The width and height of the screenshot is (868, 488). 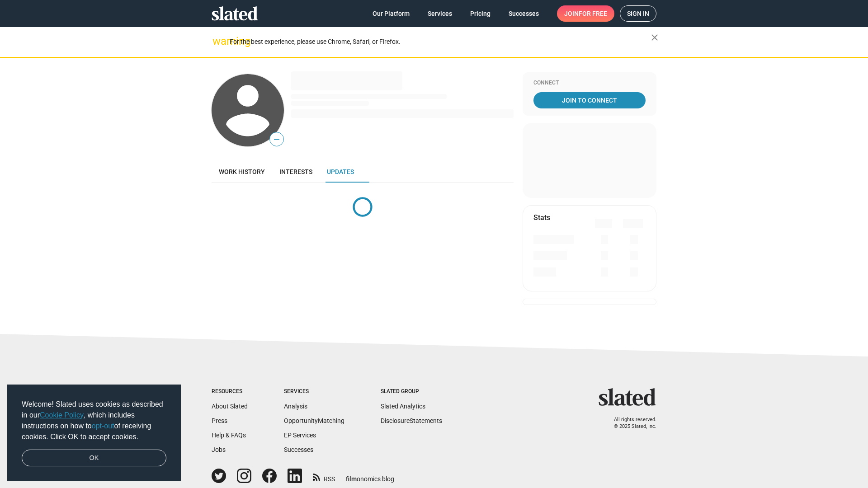 What do you see at coordinates (103, 426) in the screenshot?
I see `a: opt-out` at bounding box center [103, 426].